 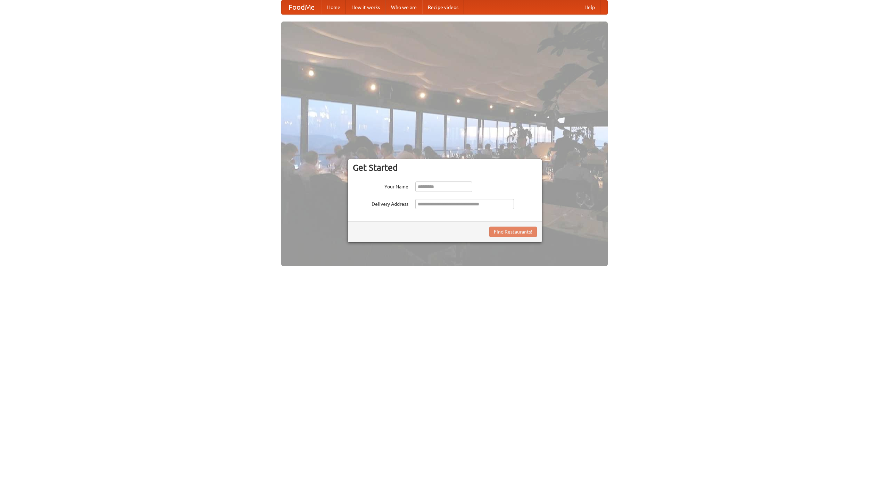 What do you see at coordinates (443, 7) in the screenshot?
I see `a: Recipe videos` at bounding box center [443, 7].